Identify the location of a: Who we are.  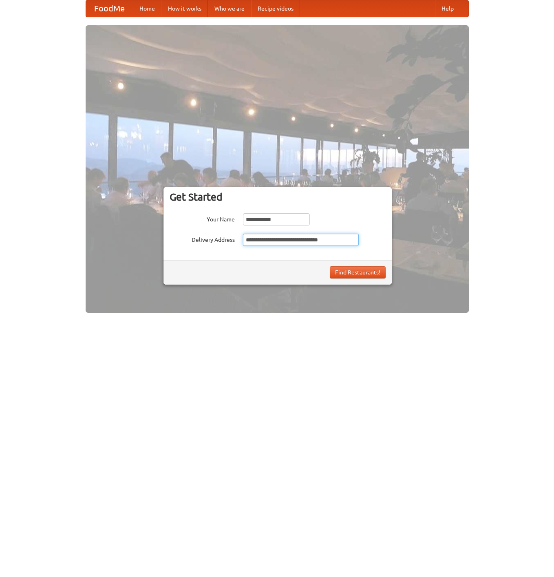
(230, 9).